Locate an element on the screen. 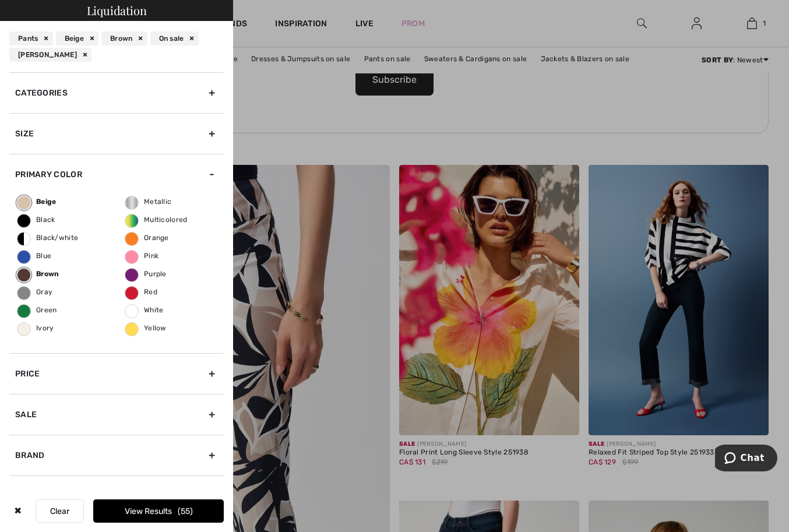 The width and height of the screenshot is (789, 532). div: Brand is located at coordinates (117, 455).